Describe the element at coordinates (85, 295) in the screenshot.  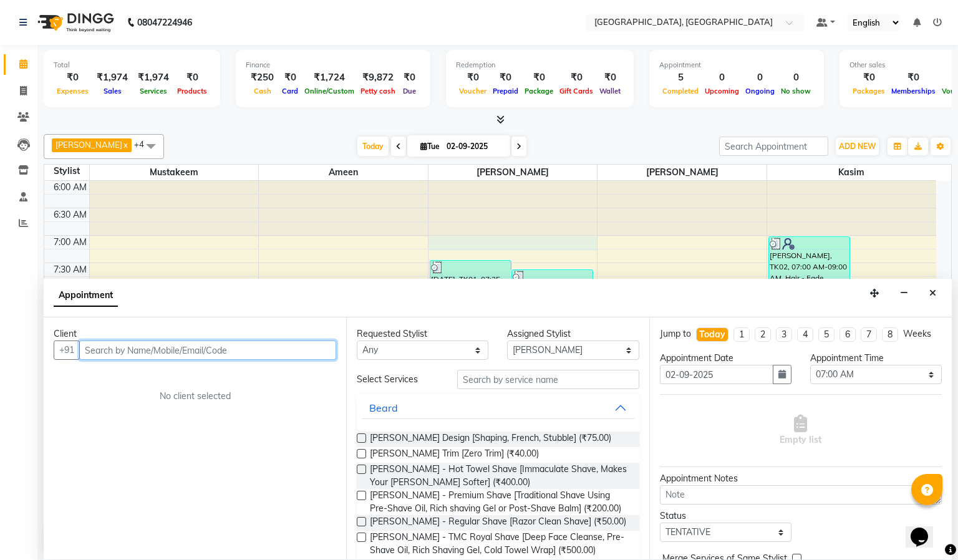
I see `span: Appointment` at that location.